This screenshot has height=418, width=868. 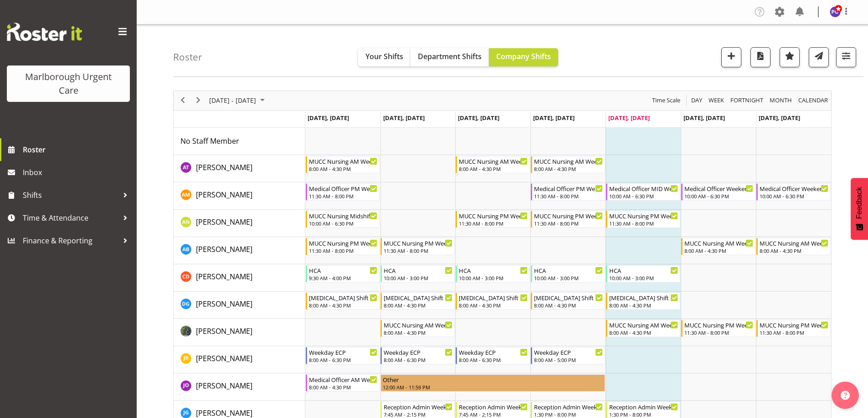 I want to click on div: previous period, so click(x=183, y=101).